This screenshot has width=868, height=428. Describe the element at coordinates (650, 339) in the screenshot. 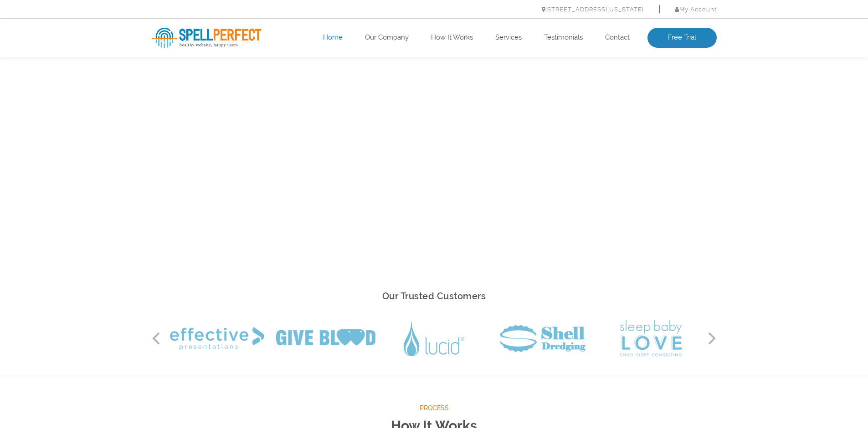

I see `img: Sleep Baby Love` at that location.